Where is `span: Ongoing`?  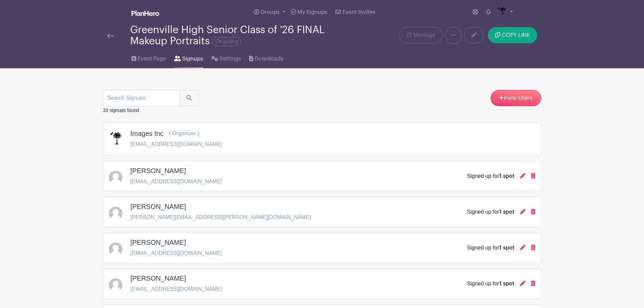 span: Ongoing is located at coordinates (226, 42).